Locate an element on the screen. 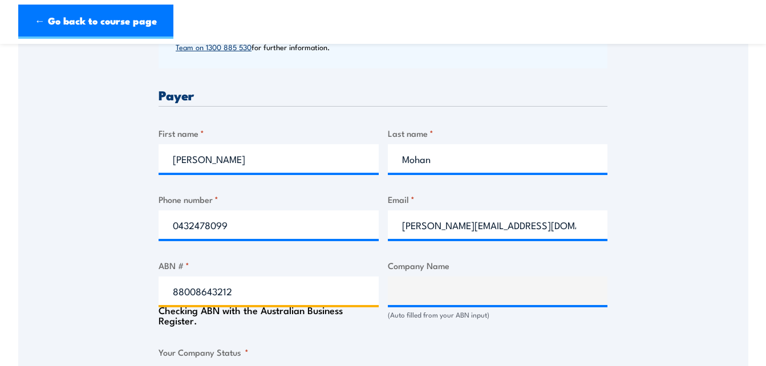  label: Company Name is located at coordinates (498, 265).